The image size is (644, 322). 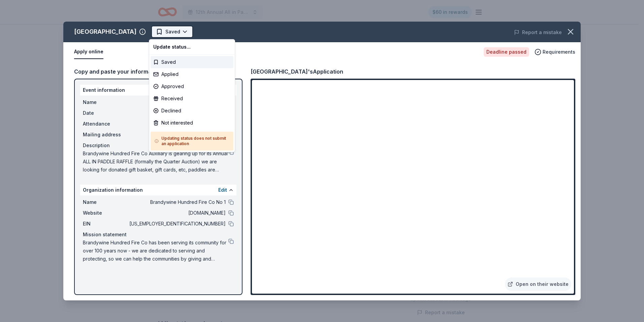 What do you see at coordinates (192, 87) in the screenshot?
I see `div: Approved` at bounding box center [192, 87].